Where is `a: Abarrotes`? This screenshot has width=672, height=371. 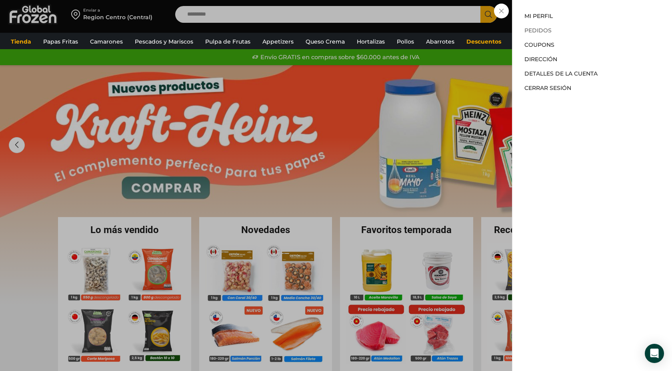 a: Abarrotes is located at coordinates (440, 42).